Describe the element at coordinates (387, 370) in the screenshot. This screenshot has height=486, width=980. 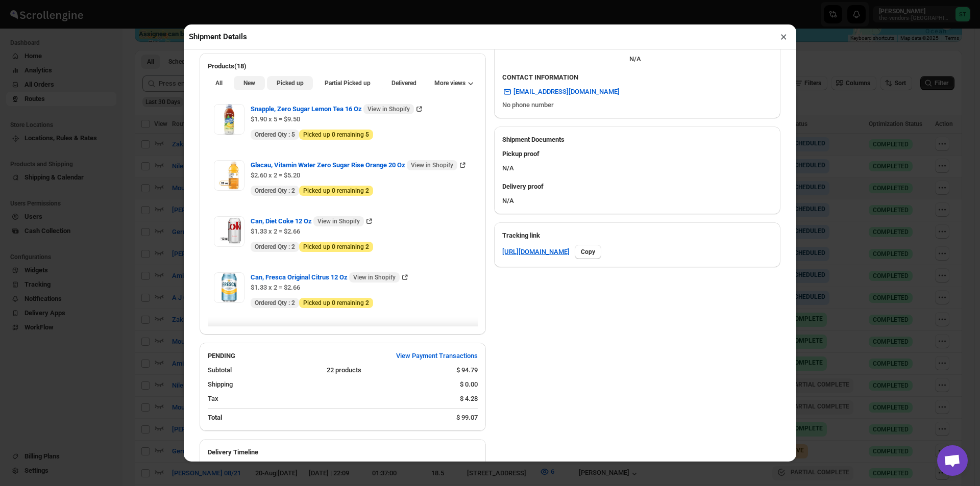
I see `div: 22 products` at that location.